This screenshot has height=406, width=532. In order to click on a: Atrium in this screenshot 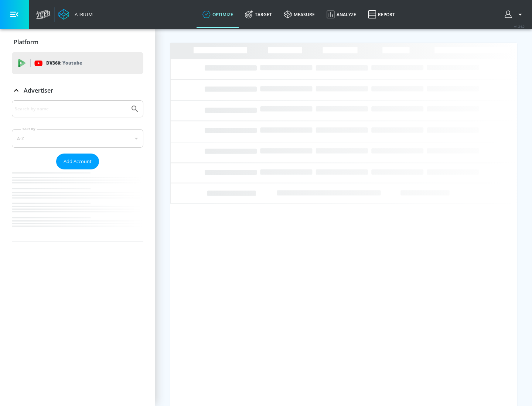, I will do `click(76, 15)`.